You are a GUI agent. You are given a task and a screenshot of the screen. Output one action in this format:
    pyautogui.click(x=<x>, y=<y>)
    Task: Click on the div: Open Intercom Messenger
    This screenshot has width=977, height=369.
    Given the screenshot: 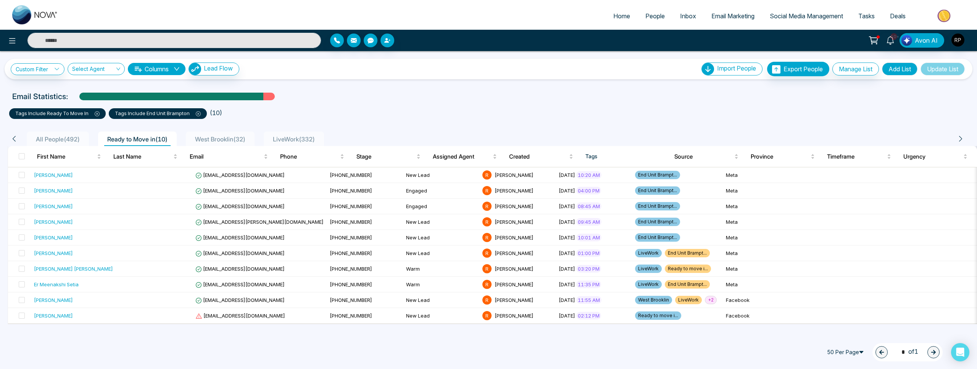 What is the action you would take?
    pyautogui.click(x=960, y=353)
    